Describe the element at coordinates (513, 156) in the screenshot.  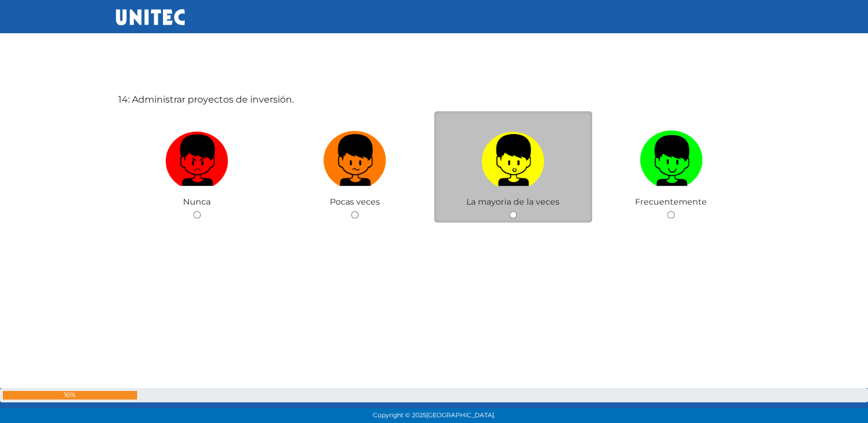
I see `img: La mayoria de la veces` at that location.